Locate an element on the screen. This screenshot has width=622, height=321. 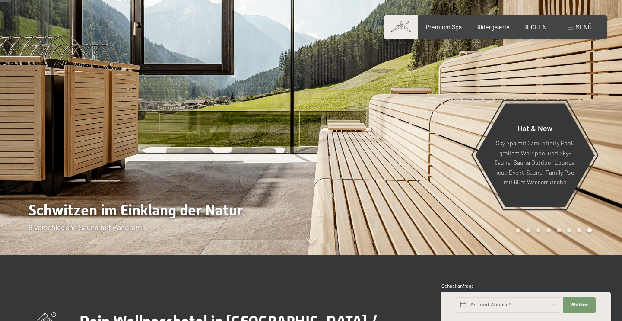
a: Hot & New Sky Spa mit 23m Infinity Pool, großem Whirlpool und Sky-Sauna, Sauna Outdoor Lounge, ne... is located at coordinates (535, 155).